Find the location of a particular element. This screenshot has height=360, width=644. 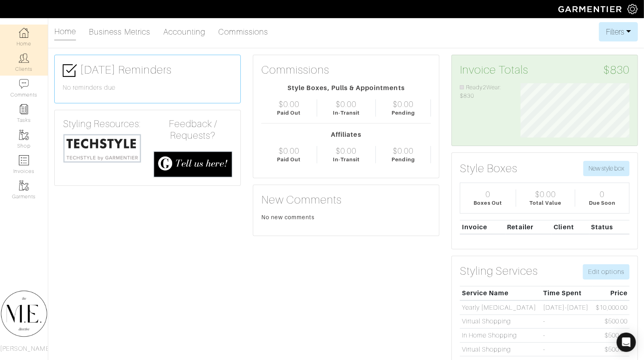

h4: Styling Resources: is located at coordinates (102, 124).